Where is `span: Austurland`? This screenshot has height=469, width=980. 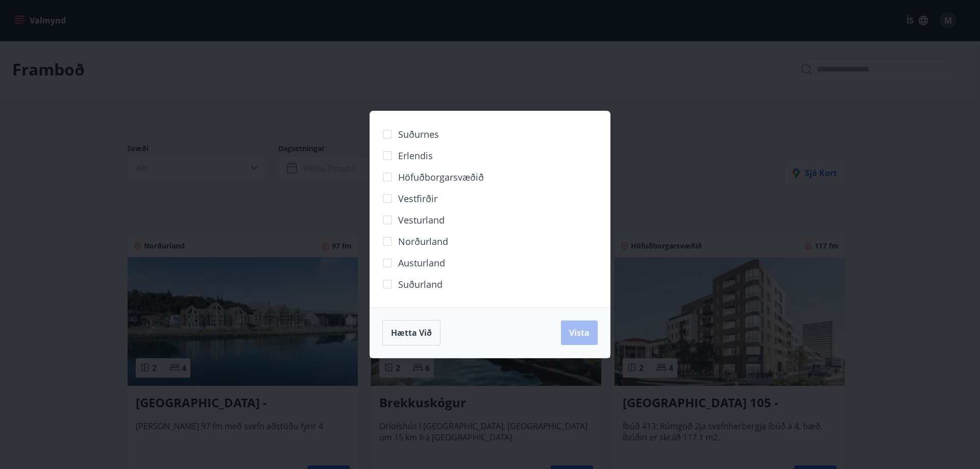 span: Austurland is located at coordinates (422, 263).